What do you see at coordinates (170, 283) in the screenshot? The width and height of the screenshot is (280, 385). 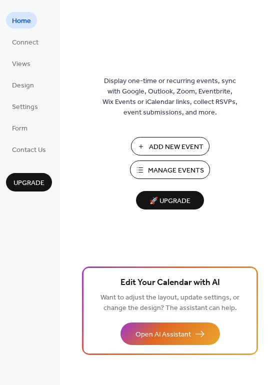 I see `span: Edit Your Calendar with AI` at bounding box center [170, 283].